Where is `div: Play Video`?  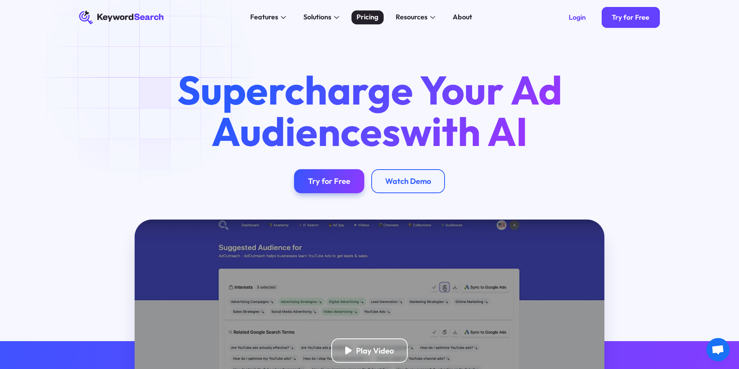 div: Play Video is located at coordinates (375, 351).